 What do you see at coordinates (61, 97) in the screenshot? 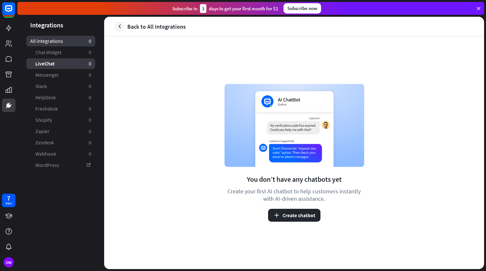
I see `a: HelpDesk 0` at bounding box center [61, 97].